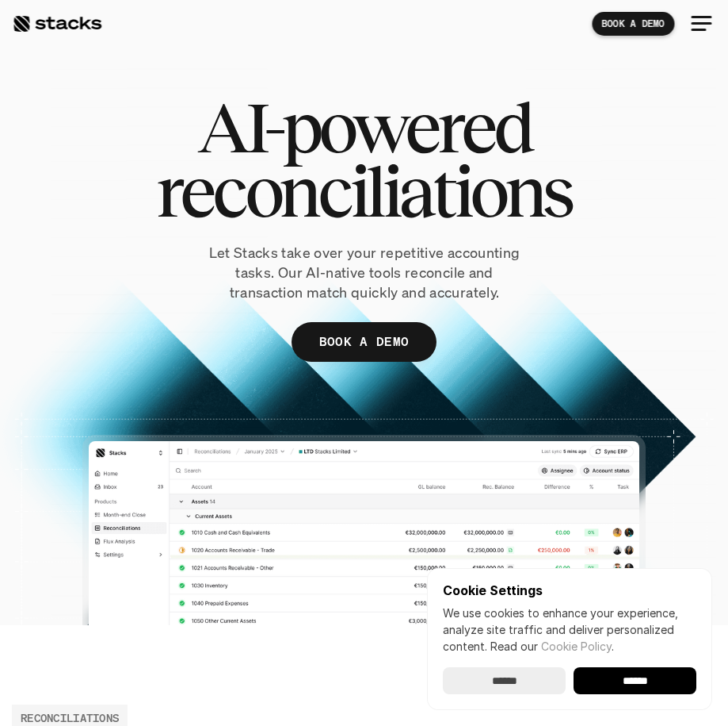 The image size is (728, 726). Describe the element at coordinates (570, 590) in the screenshot. I see `p: Cookie Settings` at that location.